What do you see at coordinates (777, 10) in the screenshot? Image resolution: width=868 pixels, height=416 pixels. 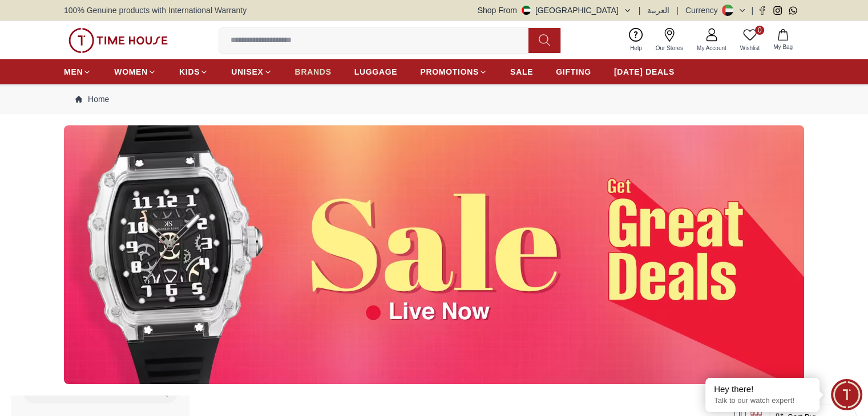 I see `a: Instagram` at bounding box center [777, 10].